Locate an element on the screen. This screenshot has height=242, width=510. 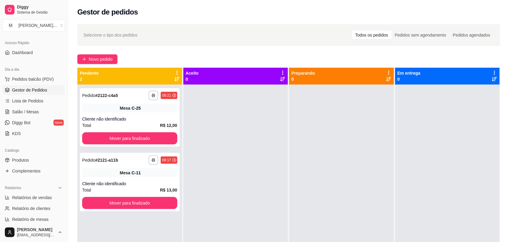
div: Pedidos sem agendamento is located at coordinates (420, 35).